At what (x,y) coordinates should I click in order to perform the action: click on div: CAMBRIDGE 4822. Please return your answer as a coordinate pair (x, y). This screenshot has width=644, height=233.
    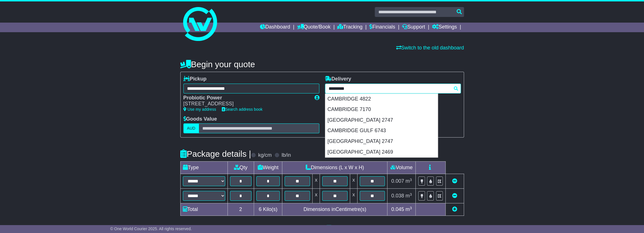
    Looking at the image, I should click on (381, 99).